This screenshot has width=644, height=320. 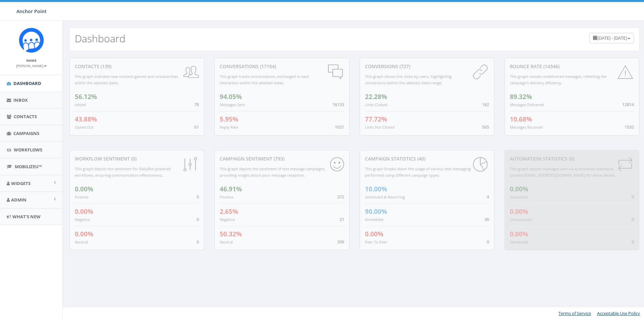 I want to click on small: This graph indicates new contacts gained and unsubscribes within the selected dates., so click(x=127, y=79).